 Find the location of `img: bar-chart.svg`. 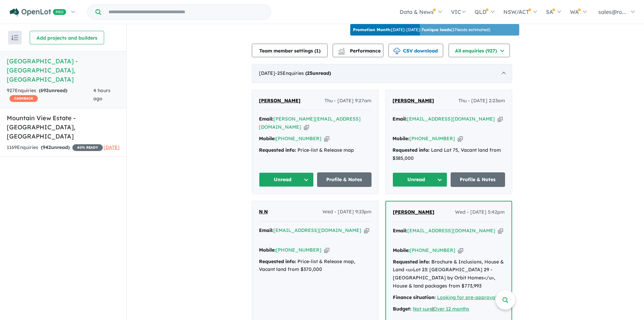

img: bar-chart.svg is located at coordinates (341, 52).